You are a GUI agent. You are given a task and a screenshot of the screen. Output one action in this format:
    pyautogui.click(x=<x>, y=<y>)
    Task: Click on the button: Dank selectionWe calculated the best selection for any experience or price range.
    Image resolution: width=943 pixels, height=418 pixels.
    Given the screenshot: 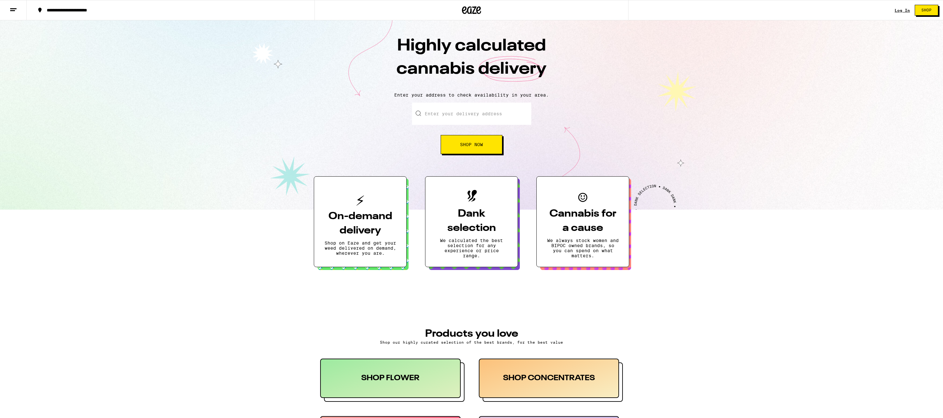 What is the action you would take?
    pyautogui.click(x=471, y=222)
    